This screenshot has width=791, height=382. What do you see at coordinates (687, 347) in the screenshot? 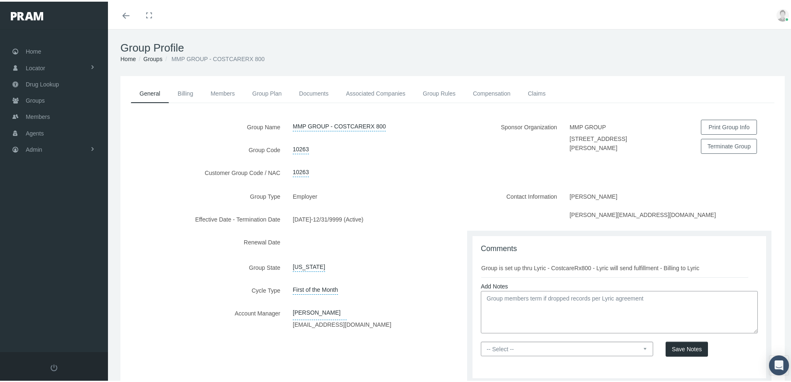
I see `button: Save Notes` at bounding box center [687, 347].